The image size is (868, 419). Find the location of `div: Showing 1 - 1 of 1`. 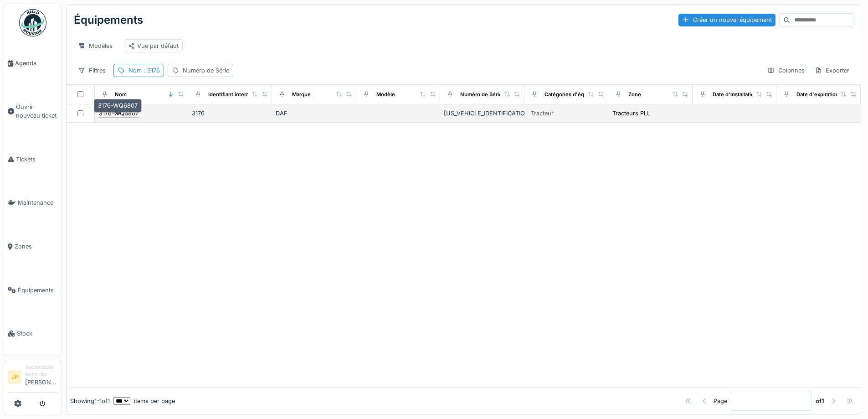

div: Showing 1 - 1 of 1 is located at coordinates (90, 401).